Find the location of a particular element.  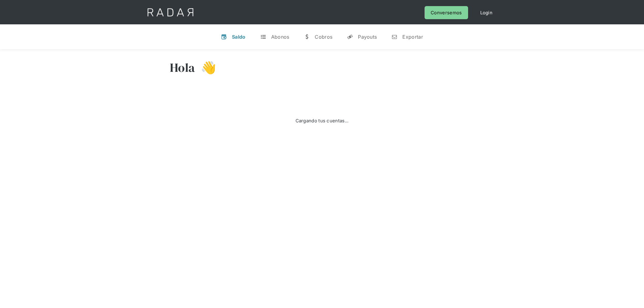

a: Conversemos is located at coordinates (446, 12).